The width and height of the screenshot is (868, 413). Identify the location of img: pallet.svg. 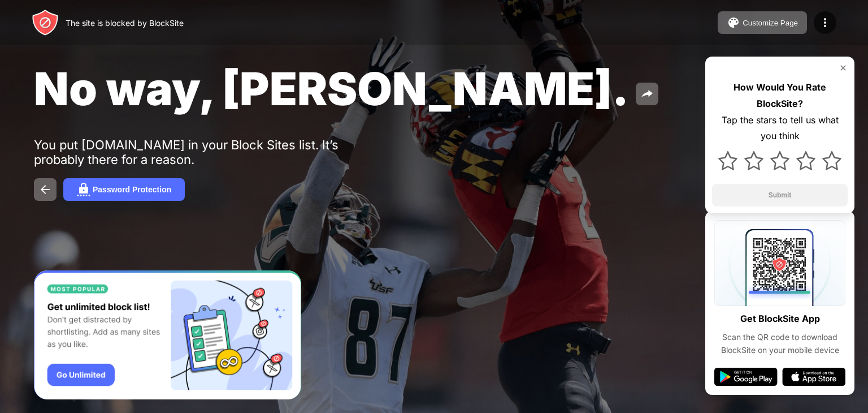
(734, 23).